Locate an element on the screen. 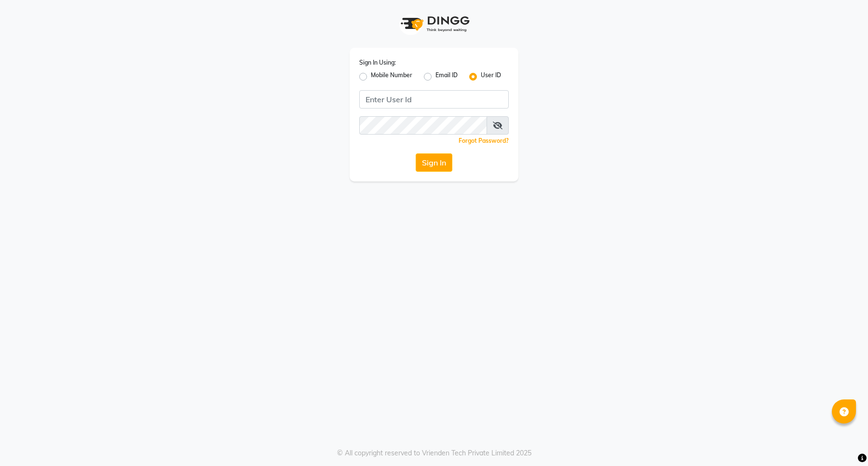 The width and height of the screenshot is (868, 466). img: logo1.svg is located at coordinates (434, 24).